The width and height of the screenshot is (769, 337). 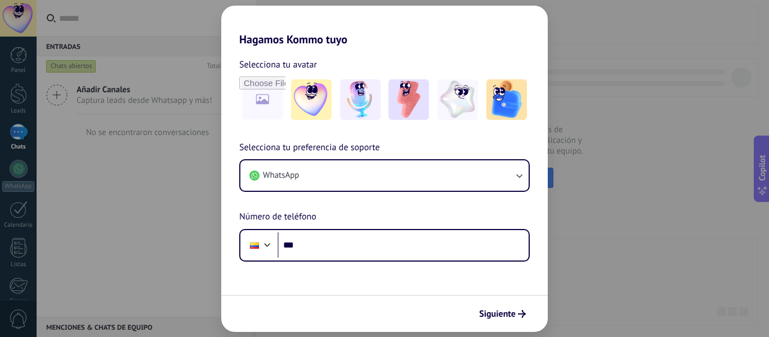 I want to click on span: Número de teléfono, so click(x=278, y=217).